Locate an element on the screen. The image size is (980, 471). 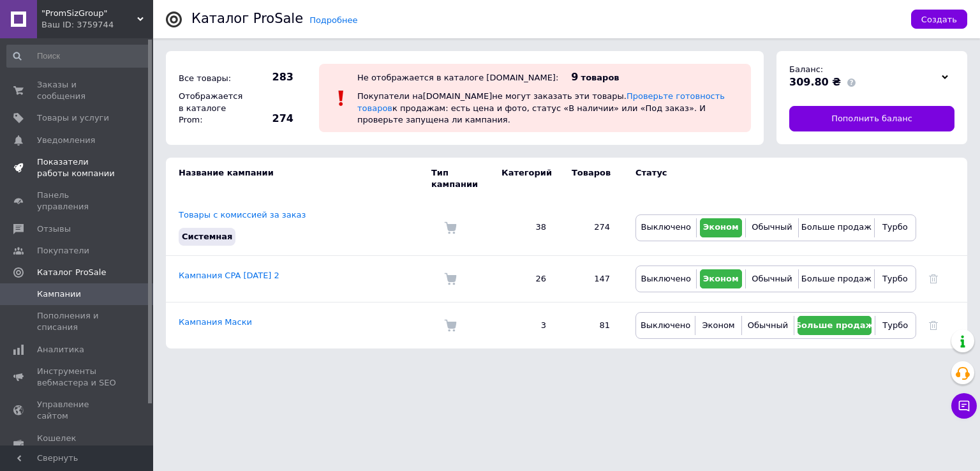
a: Подробнее is located at coordinates (333, 20).